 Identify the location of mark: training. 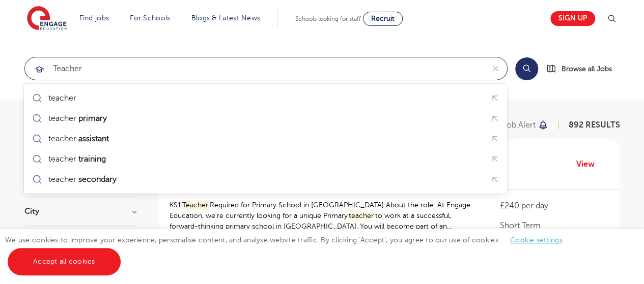
(92, 159).